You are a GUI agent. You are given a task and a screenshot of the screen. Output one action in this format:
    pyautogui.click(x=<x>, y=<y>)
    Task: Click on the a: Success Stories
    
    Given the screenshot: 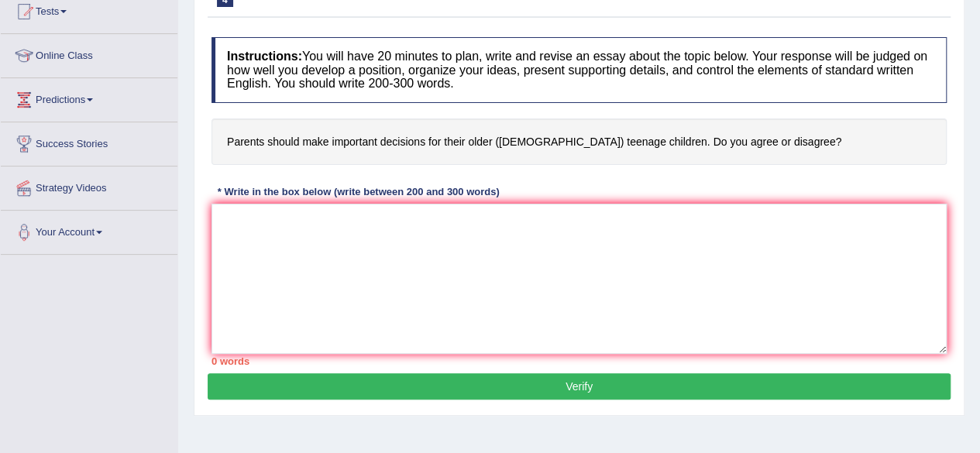 What is the action you would take?
    pyautogui.click(x=89, y=142)
    